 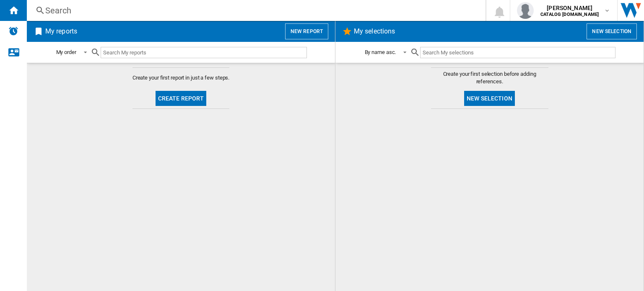 What do you see at coordinates (14, 31) in the screenshot?
I see `img: alerts-logo.svg` at bounding box center [14, 31].